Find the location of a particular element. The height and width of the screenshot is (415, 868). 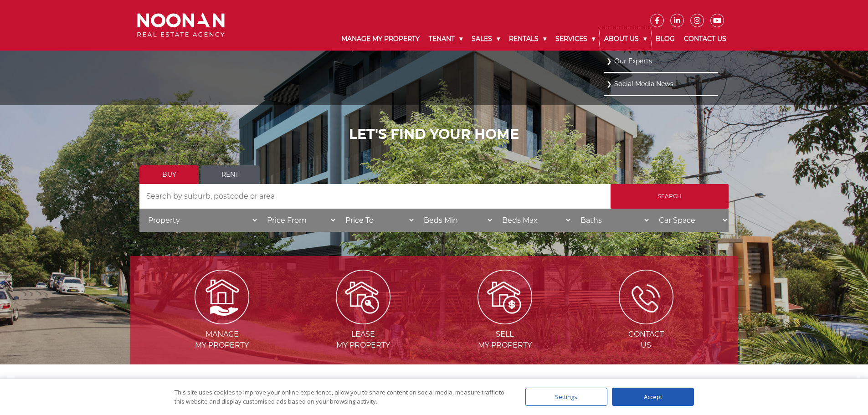

span: Contact Us is located at coordinates (646, 340).